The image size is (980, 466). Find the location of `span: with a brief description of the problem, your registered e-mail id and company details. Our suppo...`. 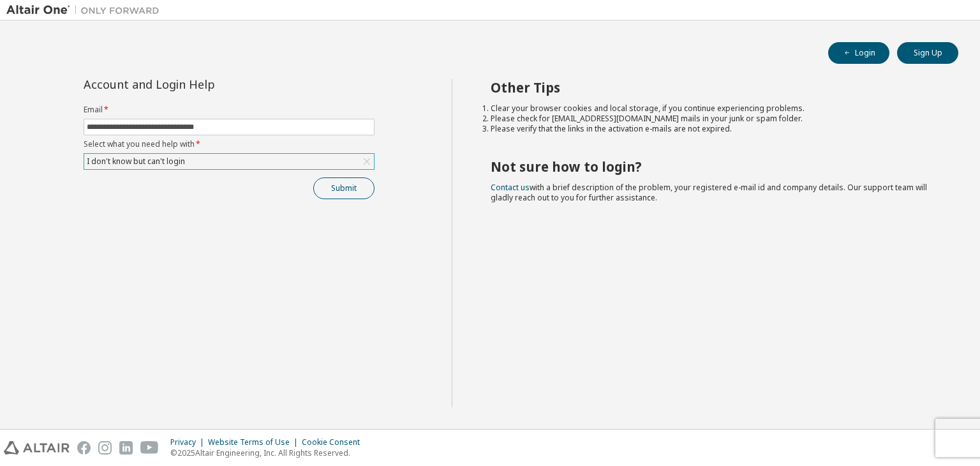

span: with a brief description of the problem, your registered e-mail id and company details. Our suppo... is located at coordinates (709, 192).